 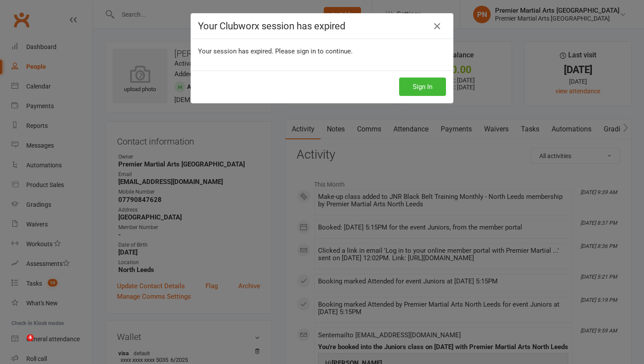 What do you see at coordinates (438, 26) in the screenshot?
I see `a: Close` at bounding box center [438, 26].